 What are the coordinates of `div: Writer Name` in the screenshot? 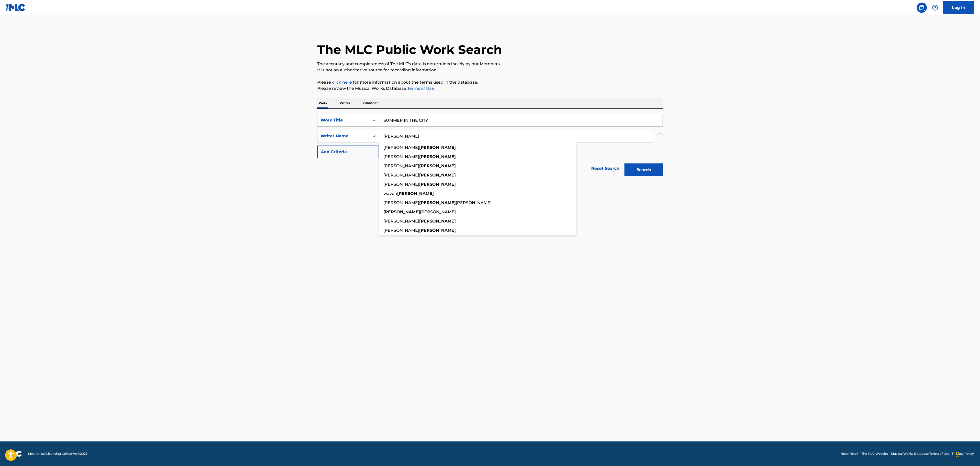 It's located at (343, 136).